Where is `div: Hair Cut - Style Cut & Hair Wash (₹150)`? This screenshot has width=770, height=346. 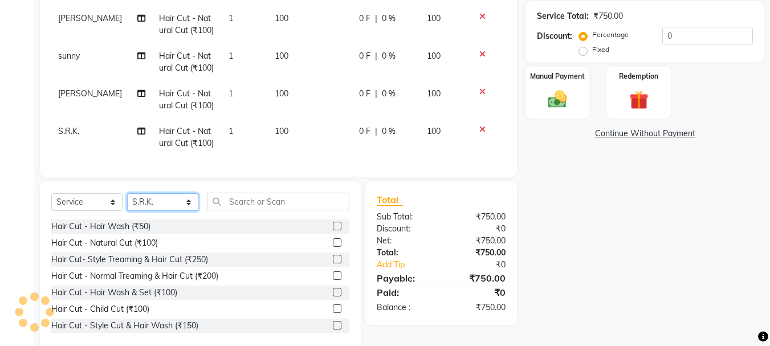 div: Hair Cut - Style Cut & Hair Wash (₹150) is located at coordinates (125, 326).